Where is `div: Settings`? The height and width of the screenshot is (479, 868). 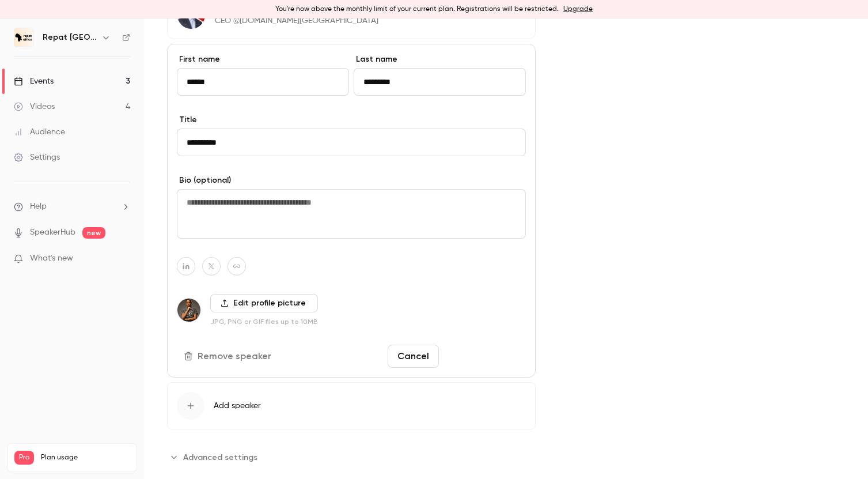 div: Settings is located at coordinates (37, 158).